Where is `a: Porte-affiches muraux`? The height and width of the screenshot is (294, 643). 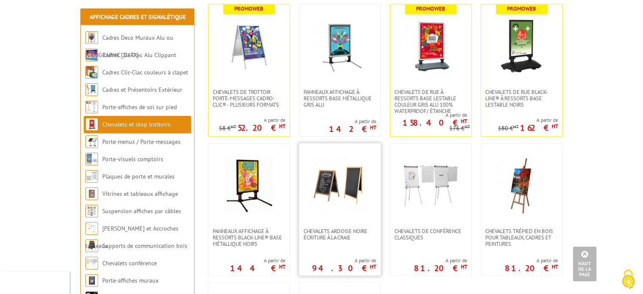 a: Porte-affiches muraux is located at coordinates (130, 280).